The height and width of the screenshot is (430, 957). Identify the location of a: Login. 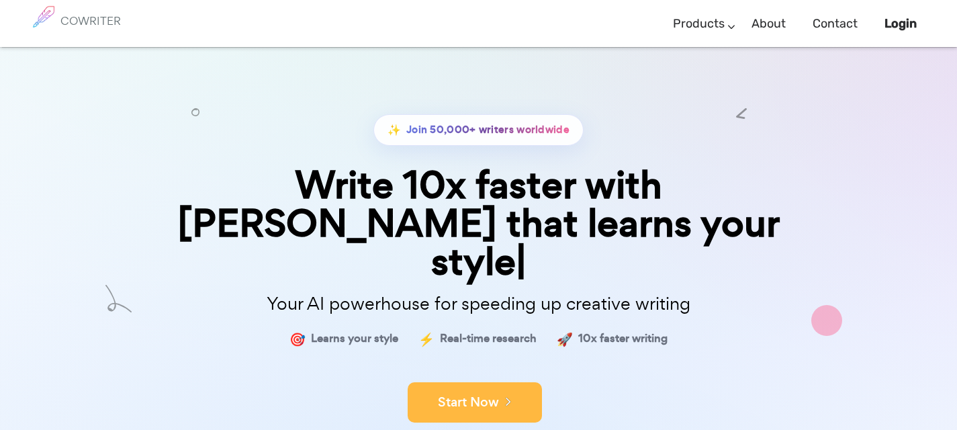
(900, 23).